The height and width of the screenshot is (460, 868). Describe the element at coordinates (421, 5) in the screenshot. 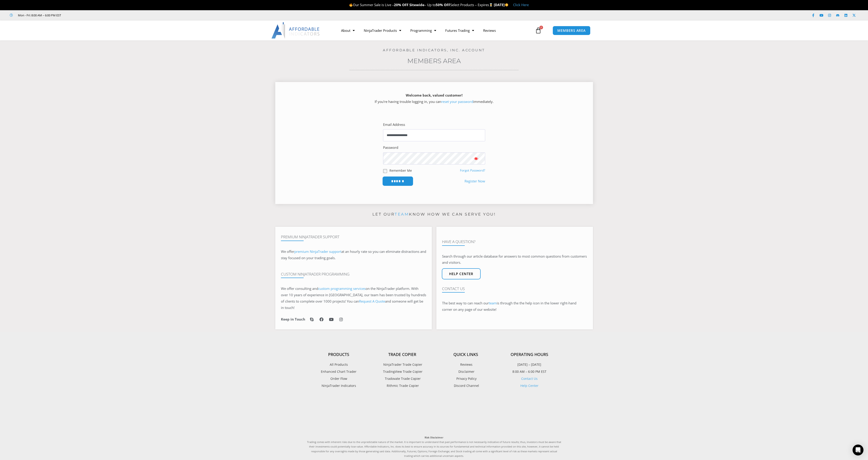

I see `span: Our Summer Sale is Live – – Up to Select Products – Expires` at that location.